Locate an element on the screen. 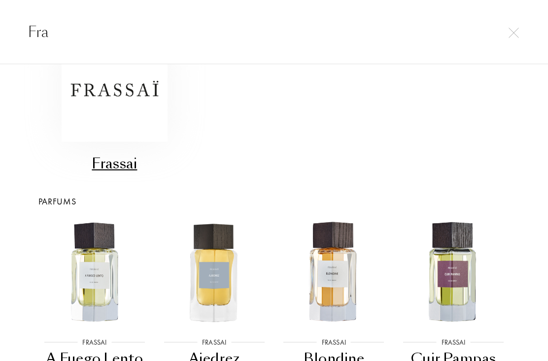  img: Cuir Pampas is located at coordinates (454, 272).